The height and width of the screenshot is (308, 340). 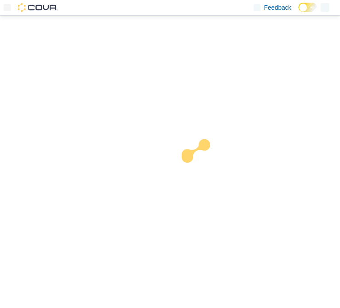 I want to click on span: Feedback, so click(x=277, y=8).